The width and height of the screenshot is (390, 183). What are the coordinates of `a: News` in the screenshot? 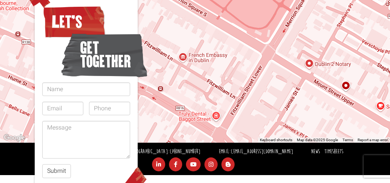 It's located at (315, 151).